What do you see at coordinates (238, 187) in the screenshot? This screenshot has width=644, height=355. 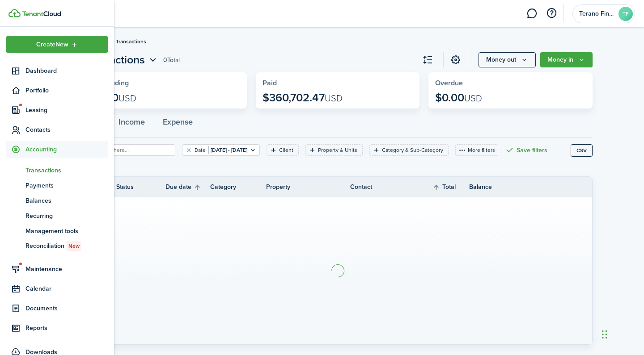 I see `th: Category` at bounding box center [238, 187].